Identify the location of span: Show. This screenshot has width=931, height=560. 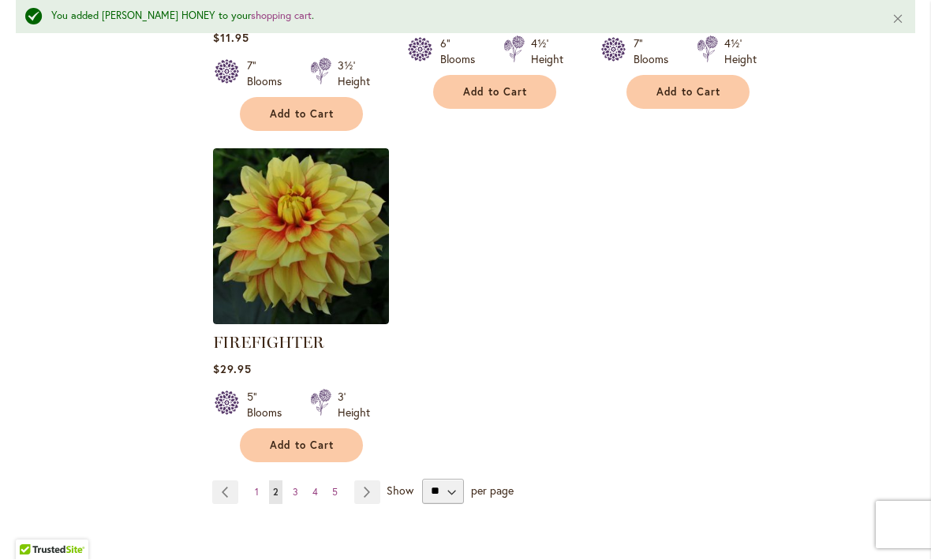
(400, 489).